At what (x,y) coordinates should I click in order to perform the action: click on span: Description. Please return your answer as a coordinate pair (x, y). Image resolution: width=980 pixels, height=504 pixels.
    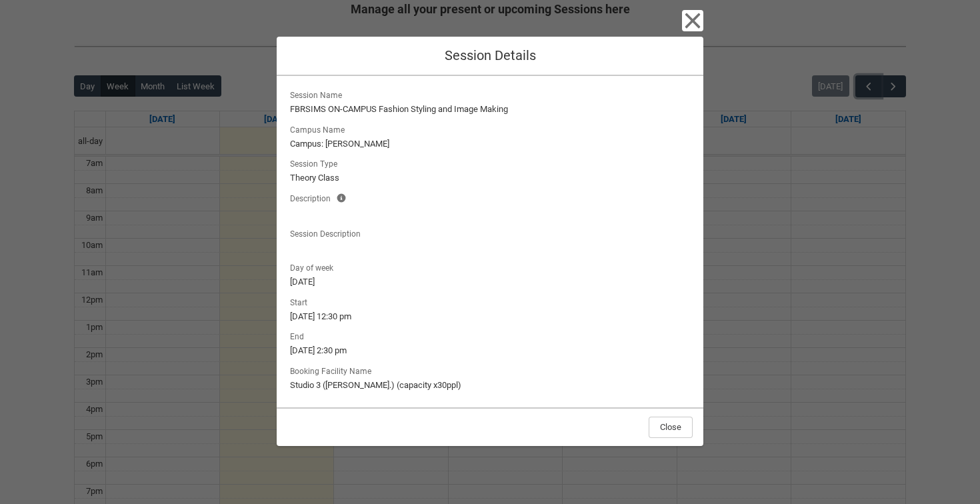
    Looking at the image, I should click on (313, 197).